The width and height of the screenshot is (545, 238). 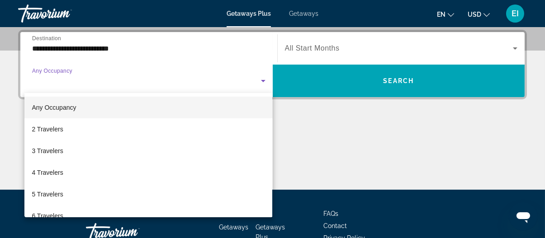 I want to click on span: 6 Travelers, so click(x=47, y=216).